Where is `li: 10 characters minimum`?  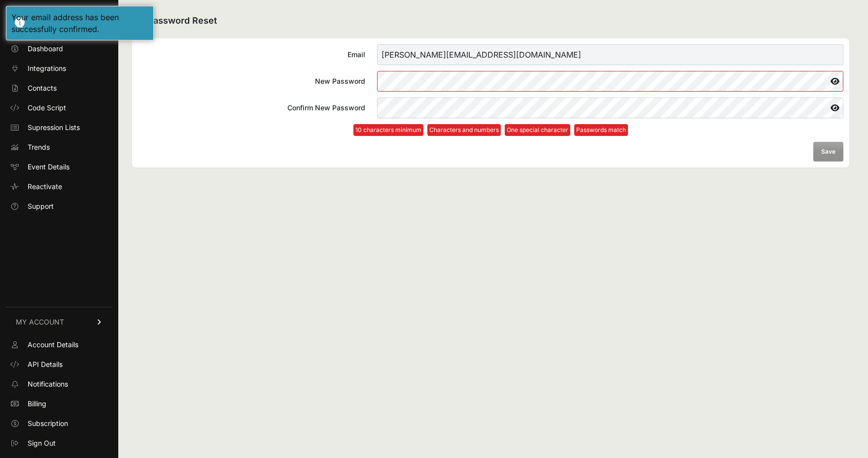 li: 10 characters minimum is located at coordinates (388, 130).